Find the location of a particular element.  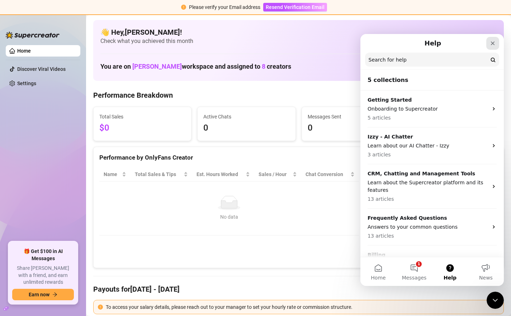

div: Close is located at coordinates (132, 9).